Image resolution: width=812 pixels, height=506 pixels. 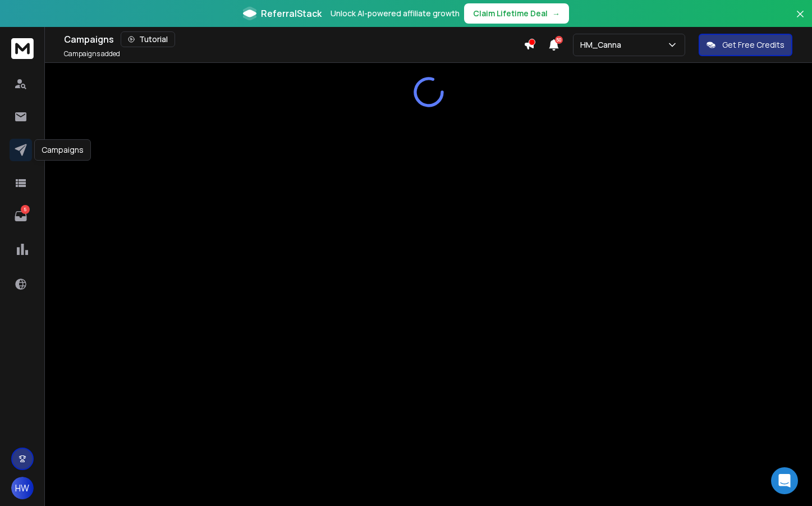 I want to click on button: Close banner, so click(x=801, y=20).